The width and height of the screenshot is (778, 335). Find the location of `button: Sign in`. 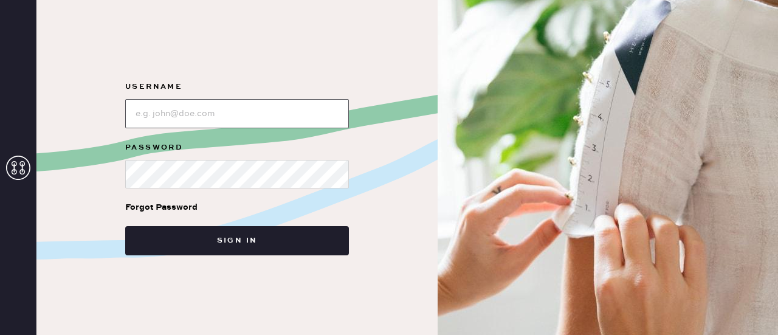

button: Sign in is located at coordinates (237, 241).